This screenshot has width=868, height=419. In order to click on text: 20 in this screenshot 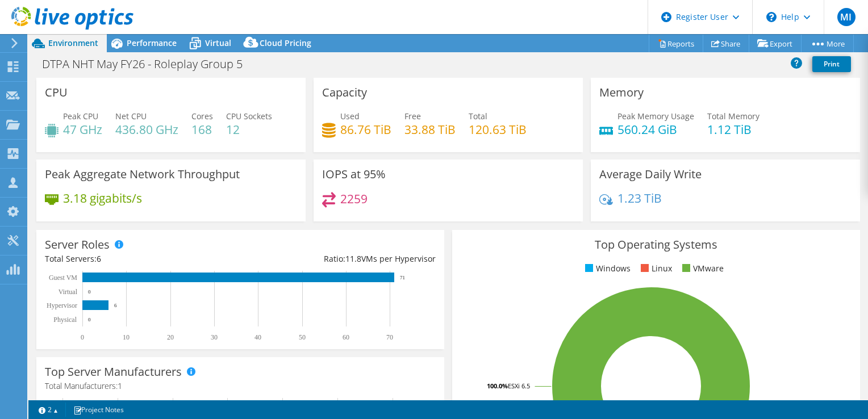, I will do `click(171, 337)`.